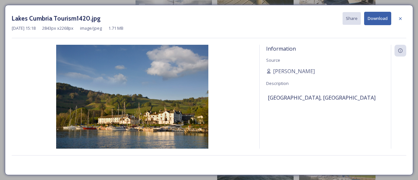 This screenshot has height=180, width=418. I want to click on span: image/jpeg, so click(91, 28).